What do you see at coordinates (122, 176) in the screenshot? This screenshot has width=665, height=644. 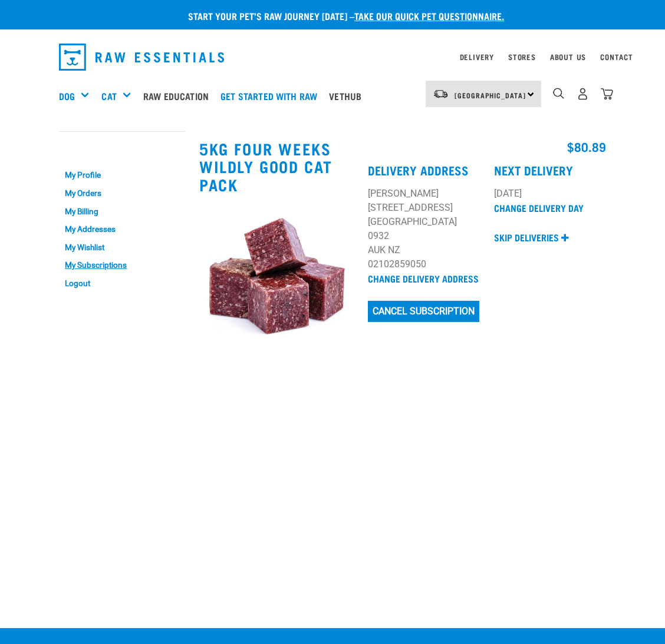 I see `a: My Profile` at bounding box center [122, 176].